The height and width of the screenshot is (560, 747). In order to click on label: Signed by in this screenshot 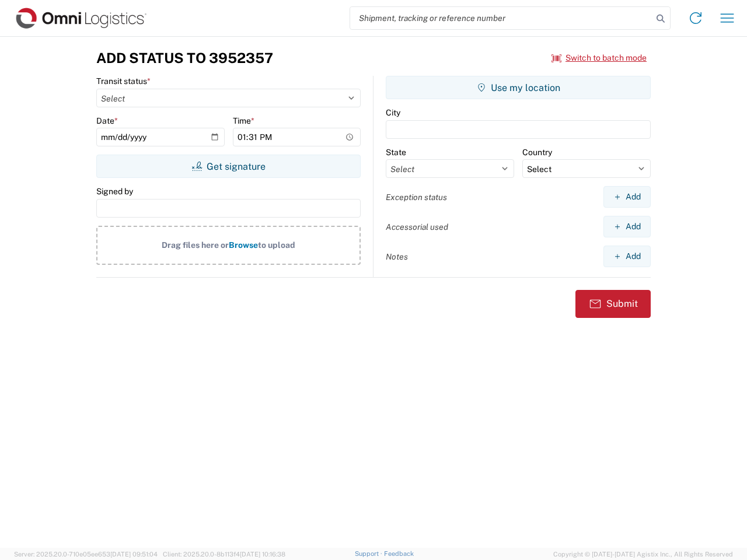, I will do `click(114, 191)`.